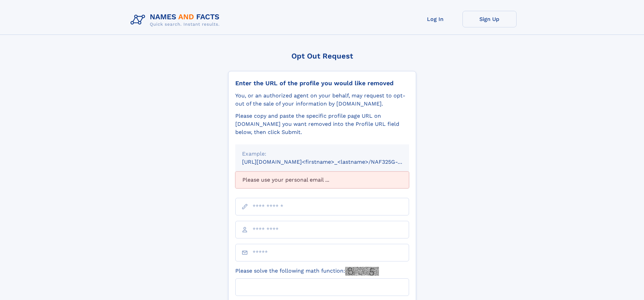  What do you see at coordinates (177, 20) in the screenshot?
I see `img: Logo Names and Facts` at bounding box center [177, 20].